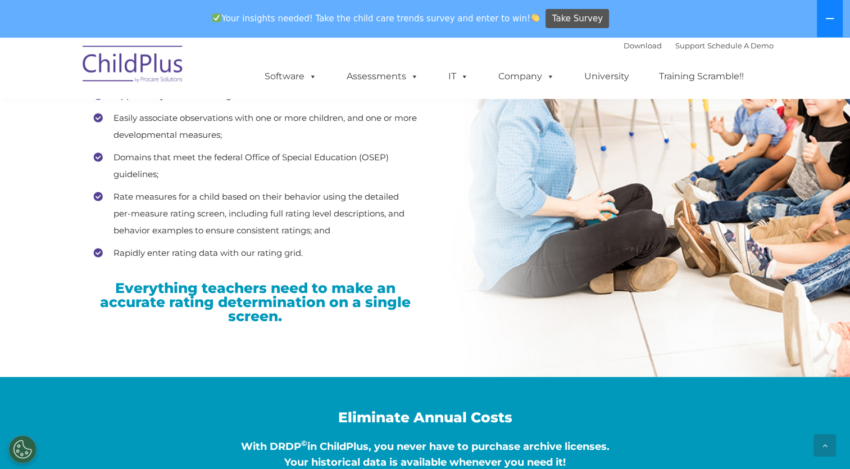  Describe the element at coordinates (643, 46) in the screenshot. I see `a: Download` at that location.